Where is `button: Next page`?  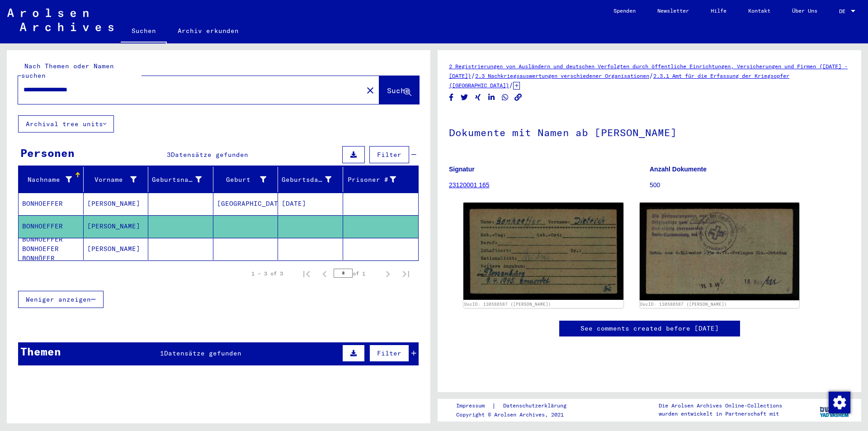 button: Next page is located at coordinates (387, 274).